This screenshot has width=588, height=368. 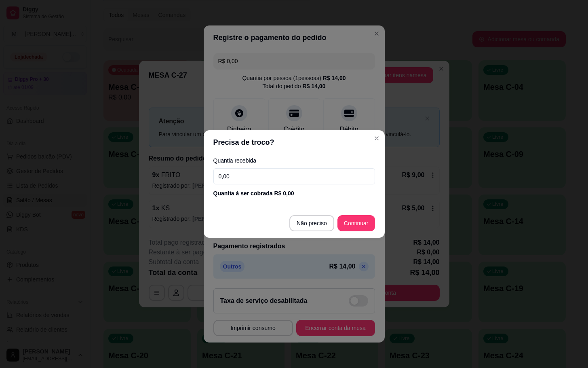 What do you see at coordinates (312, 223) in the screenshot?
I see `button: Não preciso` at bounding box center [312, 223].